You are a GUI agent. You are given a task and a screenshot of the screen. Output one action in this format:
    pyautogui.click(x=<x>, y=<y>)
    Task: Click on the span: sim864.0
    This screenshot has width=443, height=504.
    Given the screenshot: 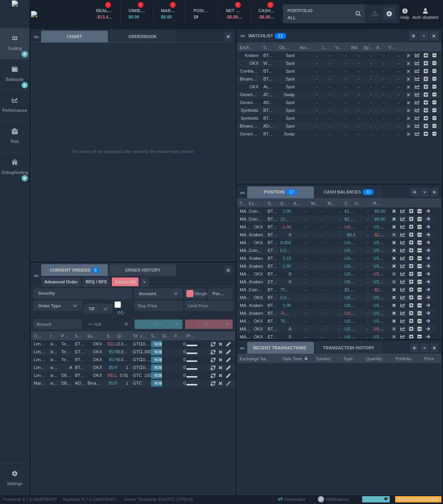 What is the action you would take?
    pyautogui.click(x=56, y=359)
    